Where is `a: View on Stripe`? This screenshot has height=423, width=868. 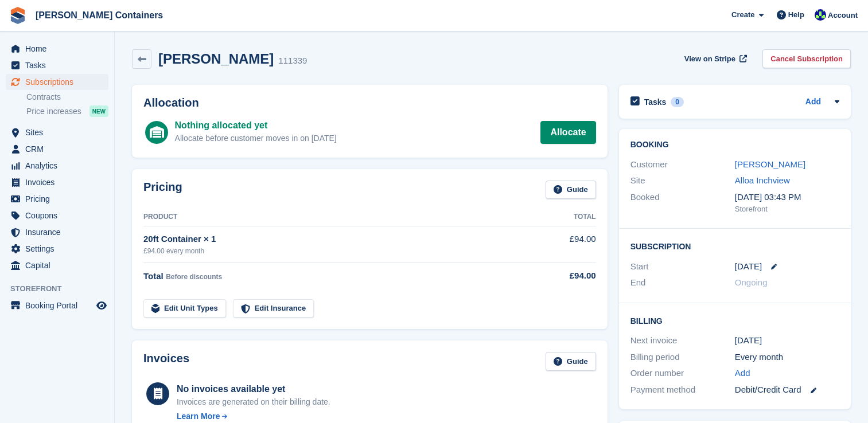 a: View on Stripe is located at coordinates (714, 59).